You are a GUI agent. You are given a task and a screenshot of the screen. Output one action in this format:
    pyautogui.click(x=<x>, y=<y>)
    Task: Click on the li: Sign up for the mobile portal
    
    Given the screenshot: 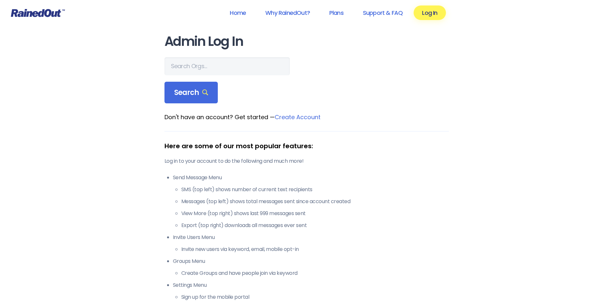 What is the action you would take?
    pyautogui.click(x=315, y=297)
    